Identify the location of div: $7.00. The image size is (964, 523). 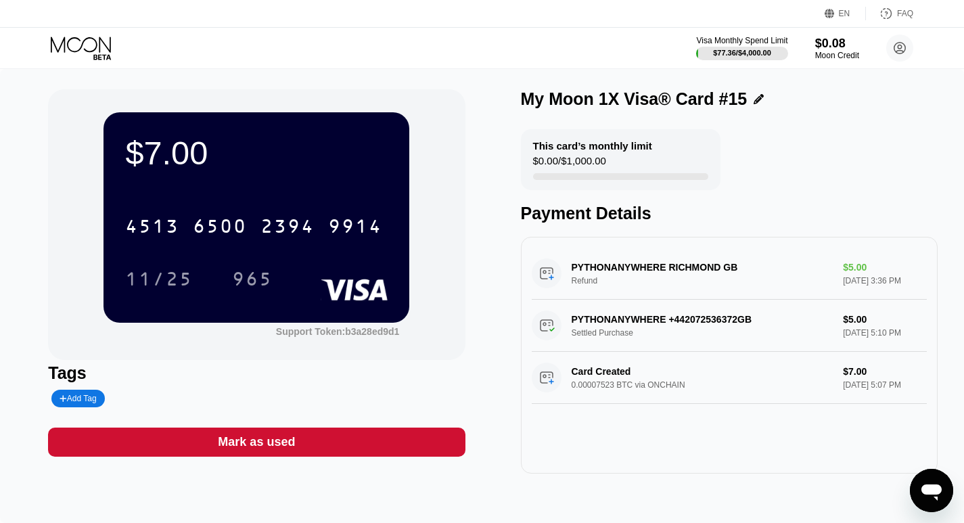
(256, 153).